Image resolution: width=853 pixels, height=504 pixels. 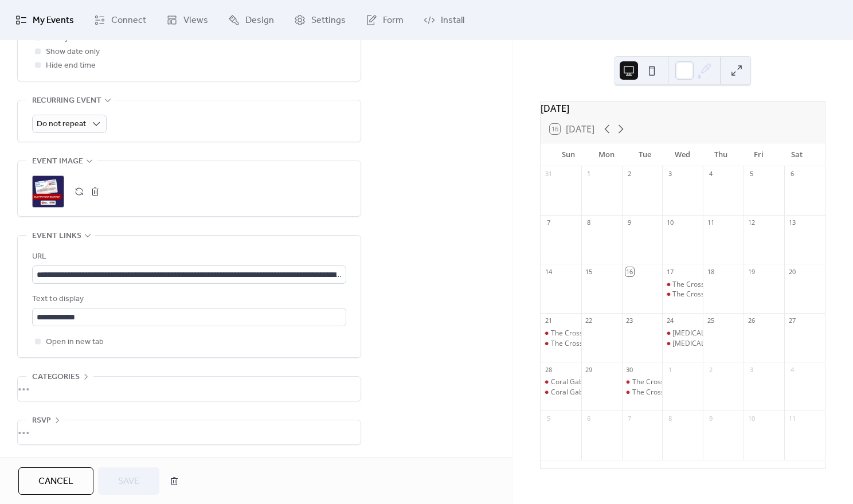 I want to click on div: Text to display, so click(x=188, y=299).